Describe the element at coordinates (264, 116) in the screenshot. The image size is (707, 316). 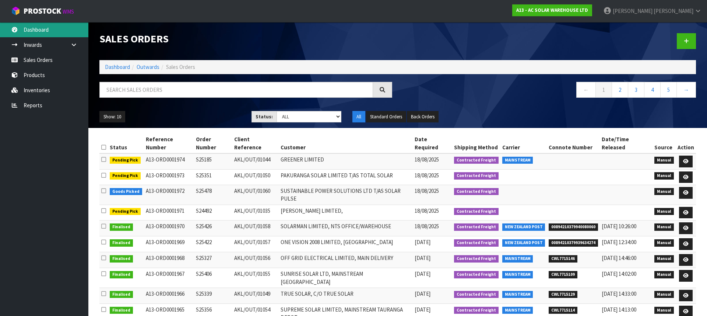
I see `strong: Status:` at that location.